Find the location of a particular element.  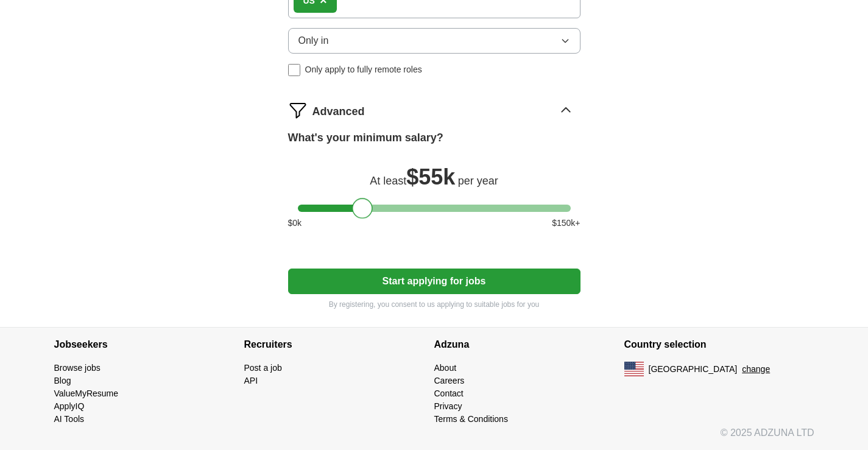

button: change is located at coordinates (755, 370).